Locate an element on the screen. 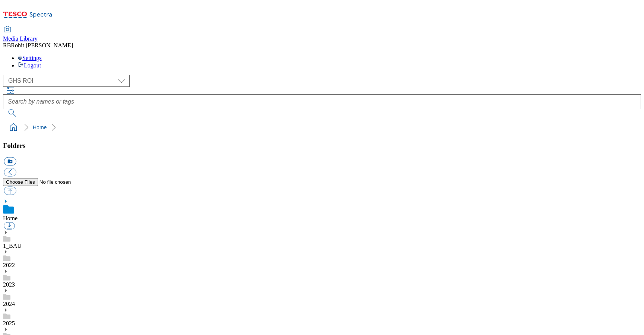 This screenshot has width=644, height=335. span: RB is located at coordinates (7, 45).